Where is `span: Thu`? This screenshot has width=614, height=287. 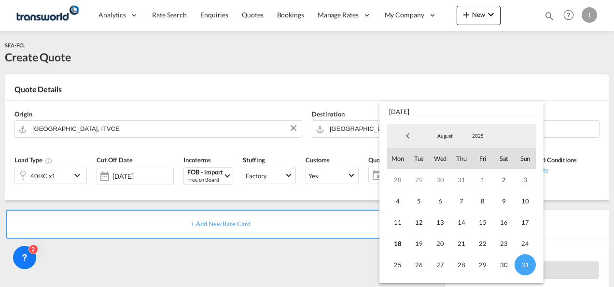
span: Thu is located at coordinates (462, 158).